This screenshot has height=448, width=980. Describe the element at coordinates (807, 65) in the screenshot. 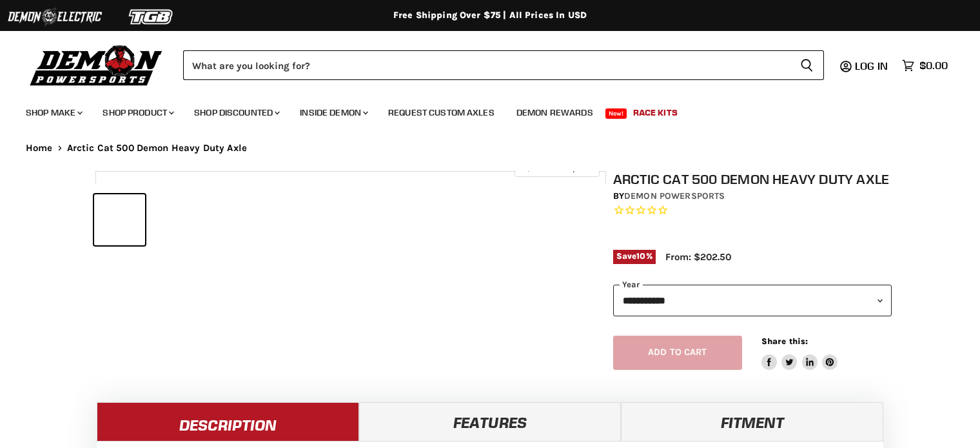

I see `button: Search` at that location.